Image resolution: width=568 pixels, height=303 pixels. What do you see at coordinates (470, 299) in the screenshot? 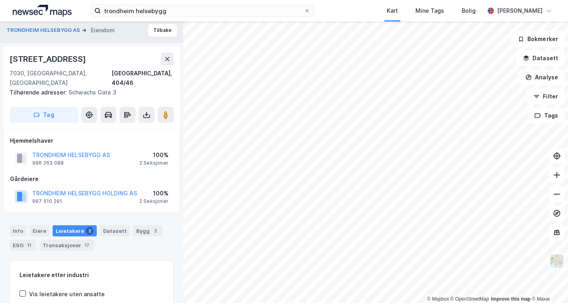
I see `a: OpenStreetMap` at bounding box center [470, 299].